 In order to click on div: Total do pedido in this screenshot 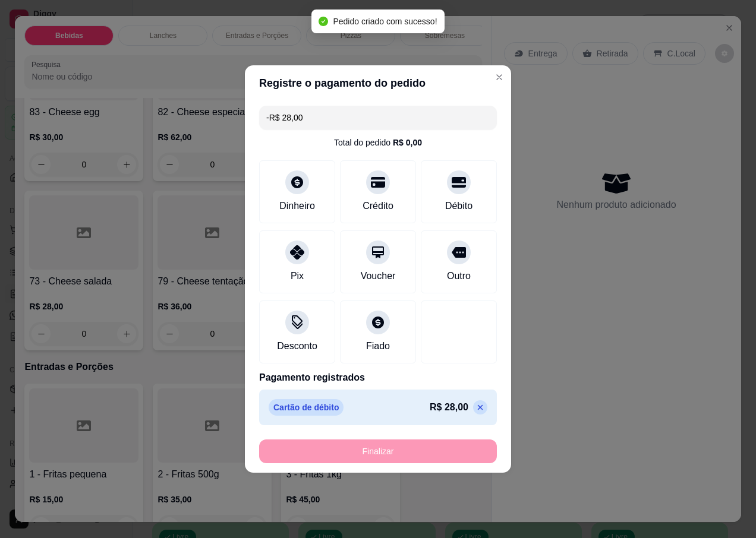, I will do `click(378, 142)`.